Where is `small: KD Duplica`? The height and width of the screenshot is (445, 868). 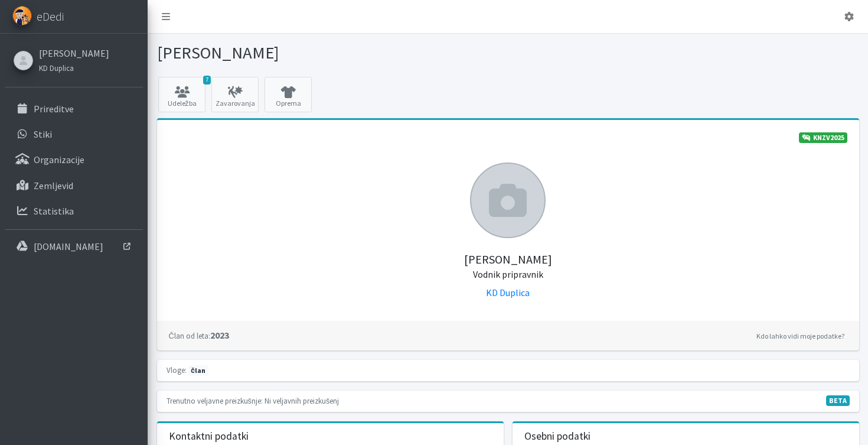 small: KD Duplica is located at coordinates (56, 68).